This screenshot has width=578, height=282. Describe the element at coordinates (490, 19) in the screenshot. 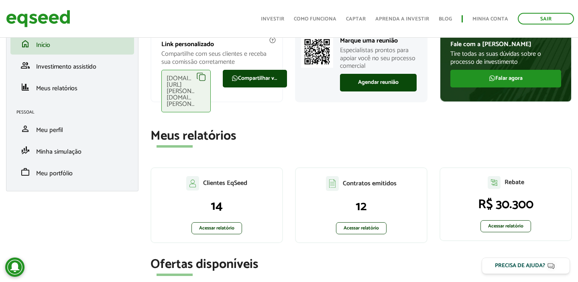

I see `a: Minha conta` at that location.